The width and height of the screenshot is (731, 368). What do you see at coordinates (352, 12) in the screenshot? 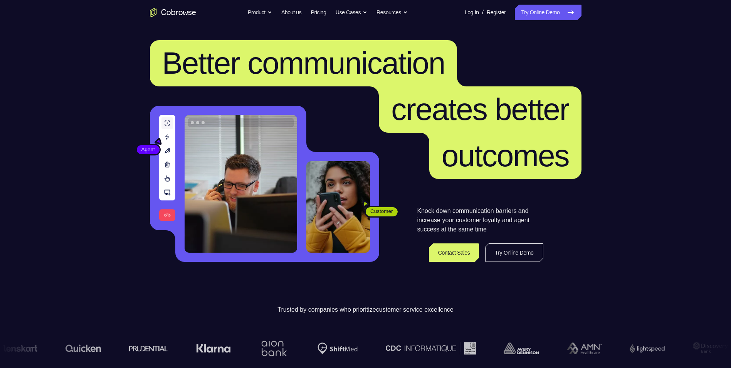
I see `button: Use Cases` at bounding box center [352, 12].